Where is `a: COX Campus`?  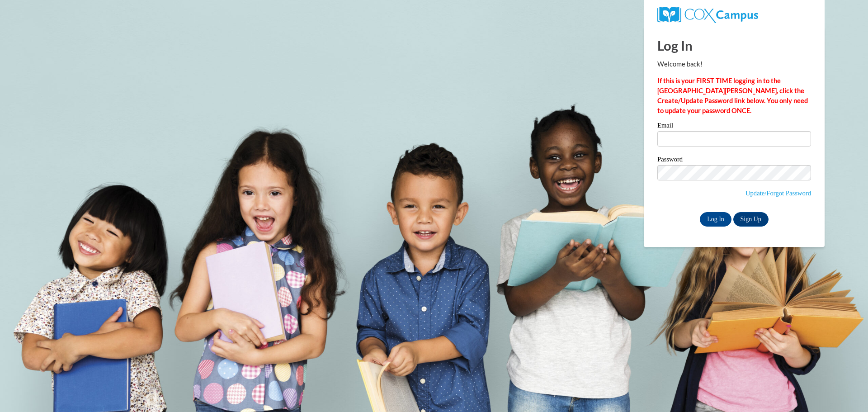
a: COX Campus is located at coordinates (707, 14).